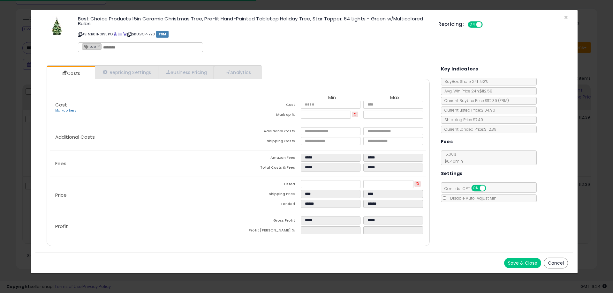 The height and width of the screenshot is (293, 613). What do you see at coordinates (269, 142) in the screenshot?
I see `td: Shipping Costs` at bounding box center [269, 142].